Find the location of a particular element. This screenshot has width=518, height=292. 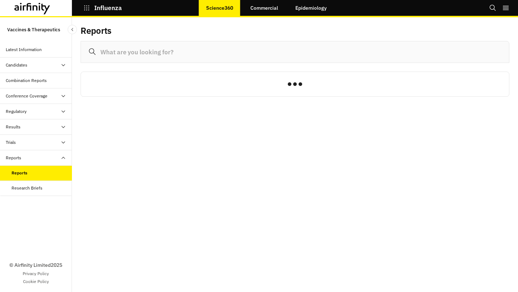

div: Conference Coverage is located at coordinates (27, 96).